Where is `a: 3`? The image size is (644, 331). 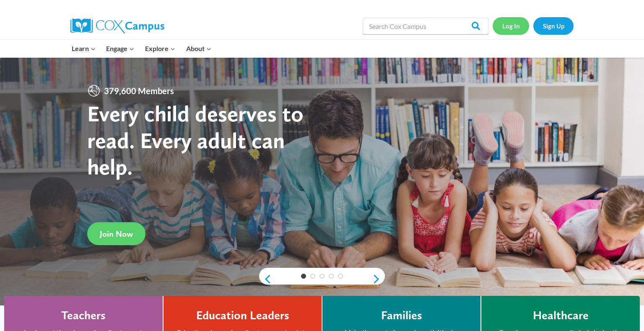 a: 3 is located at coordinates (322, 277).